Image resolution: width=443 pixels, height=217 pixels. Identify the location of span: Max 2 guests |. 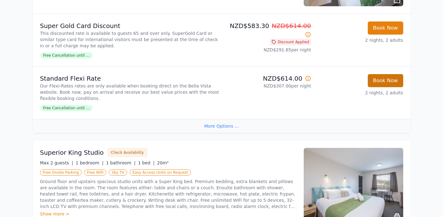
(57, 162).